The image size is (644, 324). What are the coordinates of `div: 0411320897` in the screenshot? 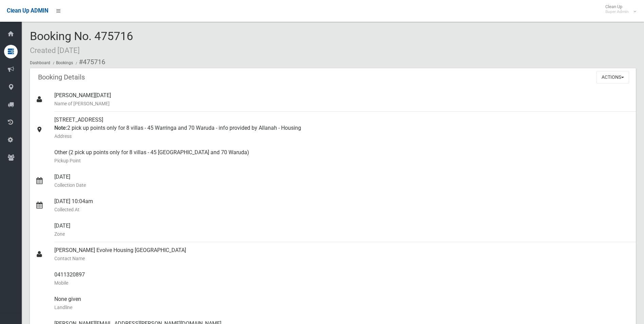 It's located at (342, 279).